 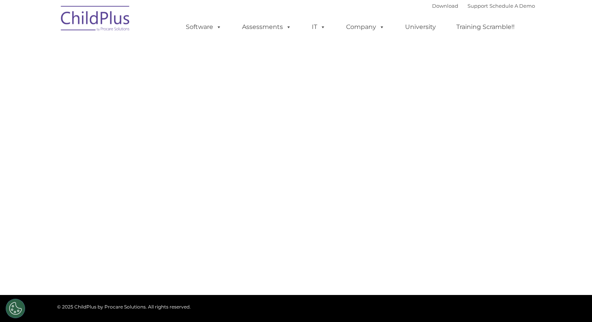 I want to click on a: Download, so click(x=445, y=6).